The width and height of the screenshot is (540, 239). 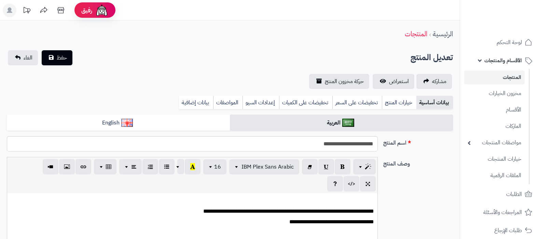 I want to click on a: الغاء, so click(x=23, y=58).